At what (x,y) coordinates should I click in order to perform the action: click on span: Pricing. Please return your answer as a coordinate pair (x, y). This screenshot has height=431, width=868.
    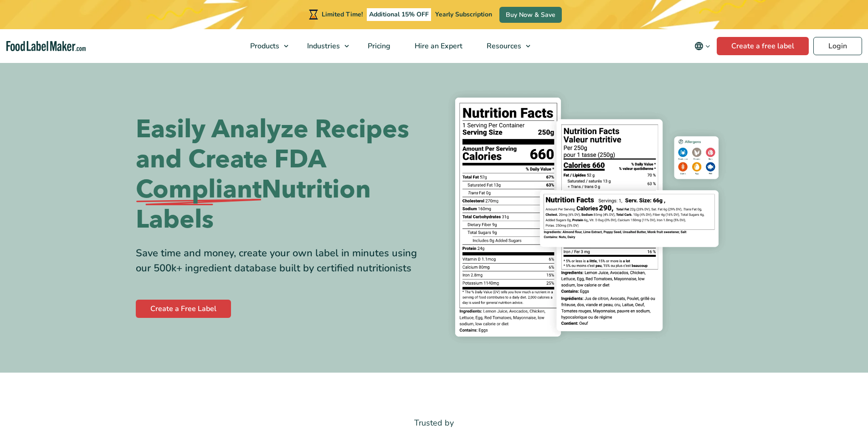
    Looking at the image, I should click on (378, 46).